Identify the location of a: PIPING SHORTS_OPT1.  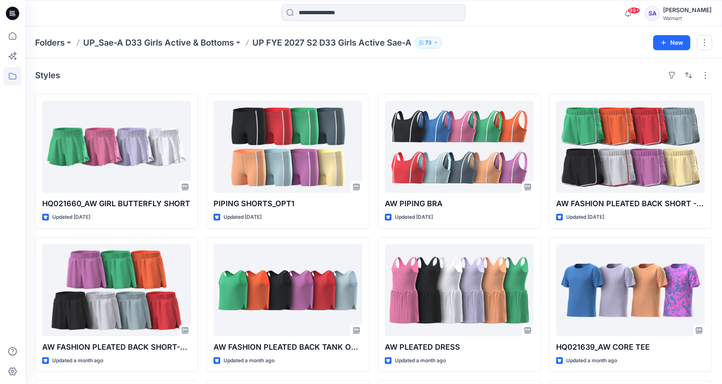
(288, 147).